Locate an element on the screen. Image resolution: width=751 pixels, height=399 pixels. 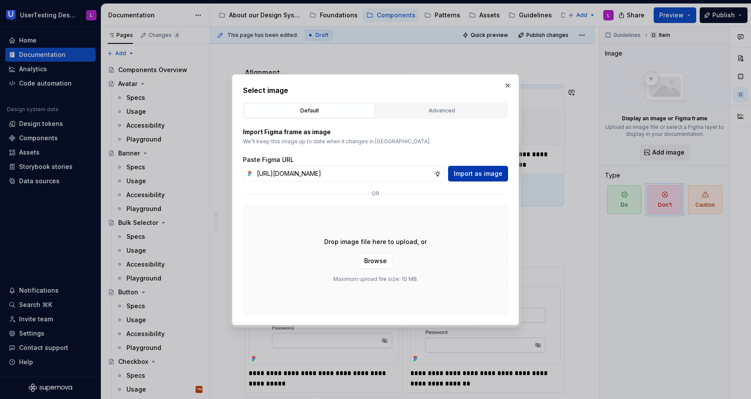
div: Advanced is located at coordinates (442, 111).